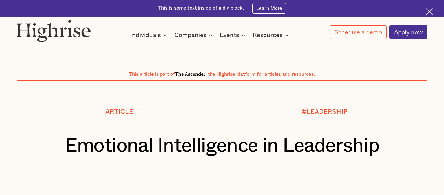 This screenshot has width=444, height=195. What do you see at coordinates (325, 112) in the screenshot?
I see `div: #LEADERSHIP` at bounding box center [325, 112].